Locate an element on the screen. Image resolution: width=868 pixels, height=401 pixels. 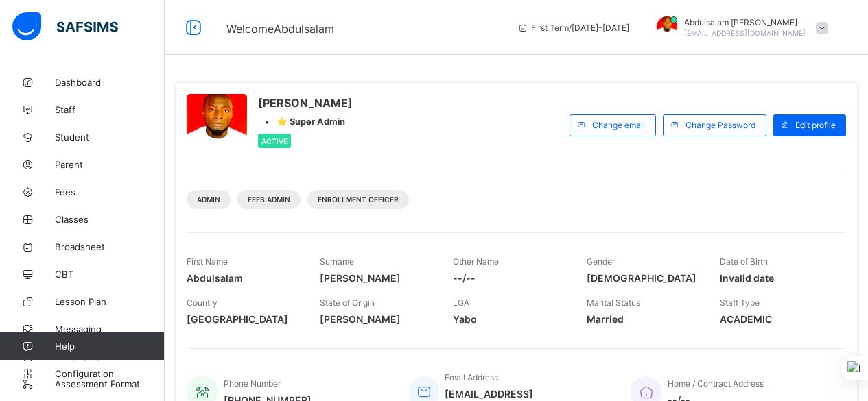
span: Fees Admin is located at coordinates (269, 199).